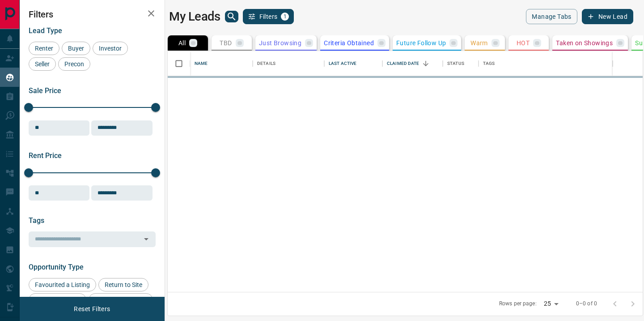 The height and width of the screenshot is (321, 644). Describe the element at coordinates (123, 285) in the screenshot. I see `span: Return to Site` at that location.